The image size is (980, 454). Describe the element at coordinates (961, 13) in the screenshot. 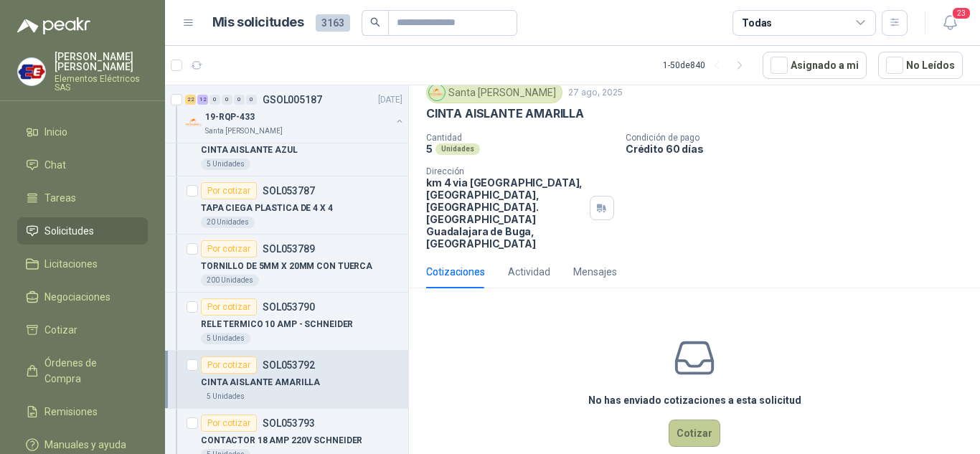

I see `span: 23` at that location.